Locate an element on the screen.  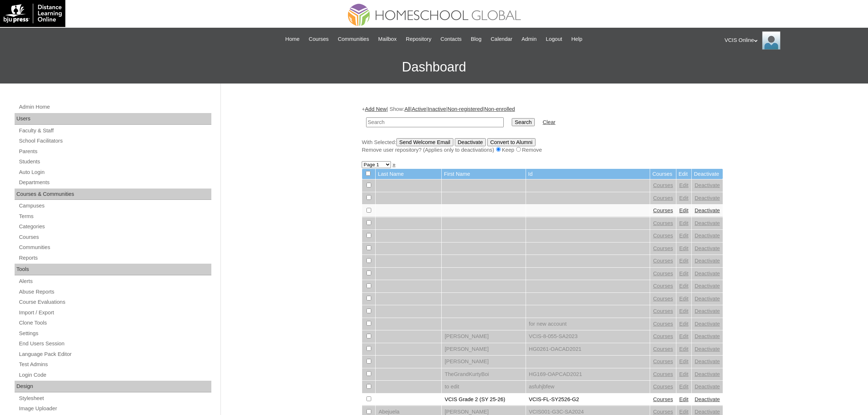
span: Courses is located at coordinates (319, 39).